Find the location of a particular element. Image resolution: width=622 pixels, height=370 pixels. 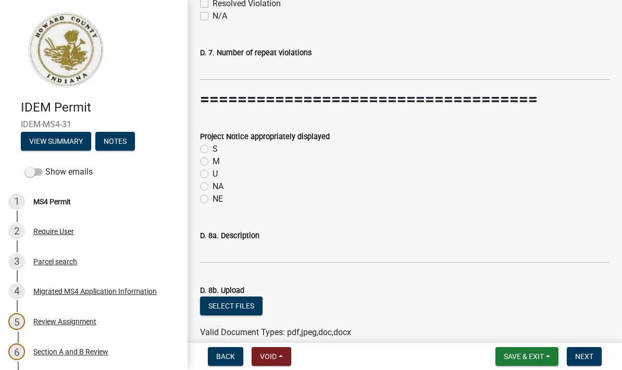

div: 2 is located at coordinates (17, 231).